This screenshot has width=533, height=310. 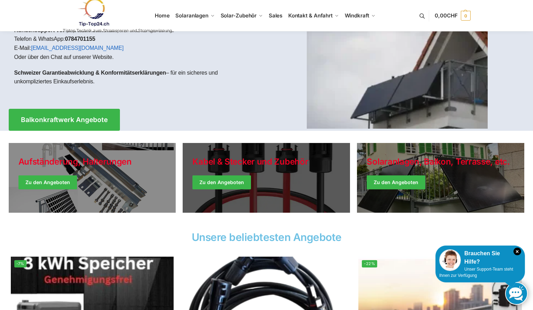 What do you see at coordinates (90, 73) in the screenshot?
I see `strong: Schweizer Garantieabwicklung & Konformitätserklärungen` at bounding box center [90, 73].